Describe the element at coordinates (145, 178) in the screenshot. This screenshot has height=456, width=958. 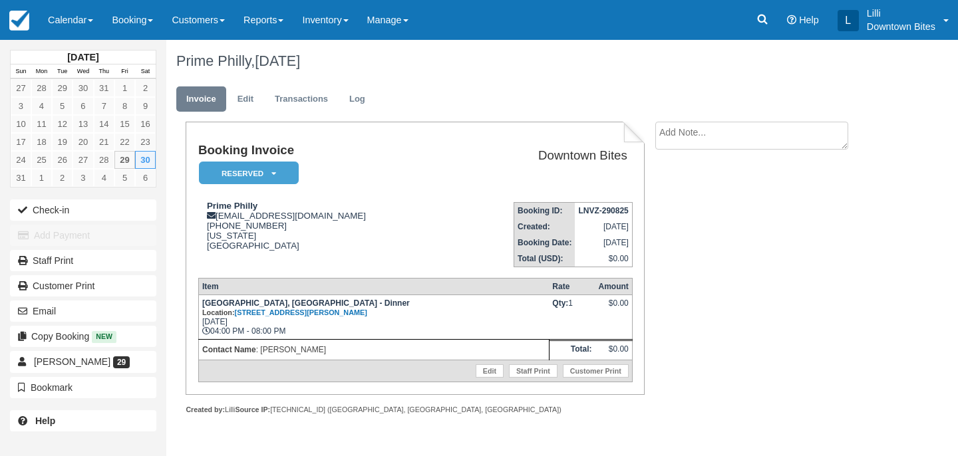
I see `a: 6` at that location.